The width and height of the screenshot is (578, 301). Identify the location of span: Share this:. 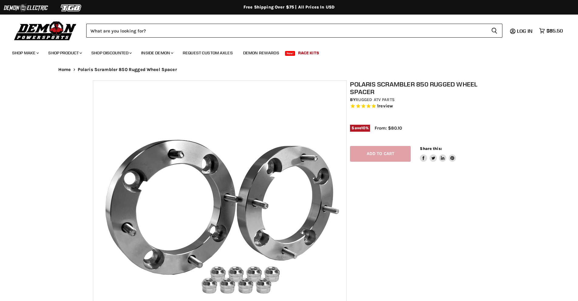
(430, 148).